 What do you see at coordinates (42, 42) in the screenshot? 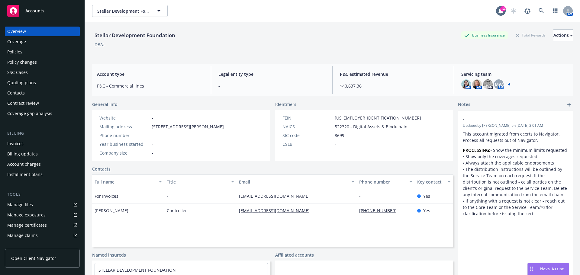
I see `a: Coverage` at bounding box center [42, 42].